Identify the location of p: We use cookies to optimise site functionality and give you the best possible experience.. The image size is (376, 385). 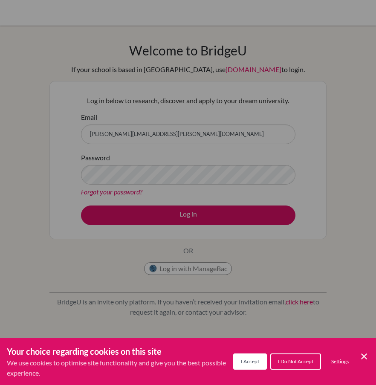
(120, 368).